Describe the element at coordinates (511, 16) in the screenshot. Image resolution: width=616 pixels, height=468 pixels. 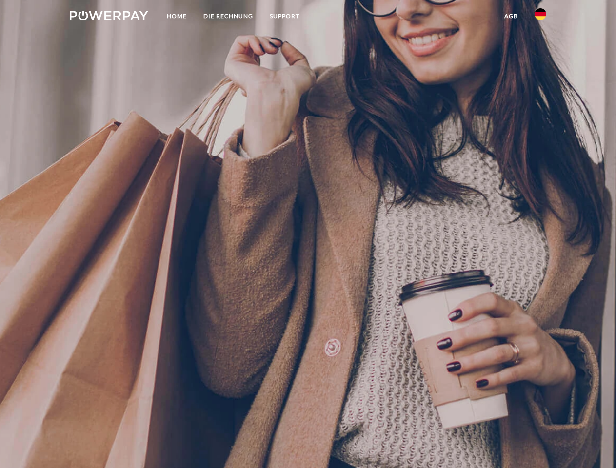
I see `a: agb` at that location.